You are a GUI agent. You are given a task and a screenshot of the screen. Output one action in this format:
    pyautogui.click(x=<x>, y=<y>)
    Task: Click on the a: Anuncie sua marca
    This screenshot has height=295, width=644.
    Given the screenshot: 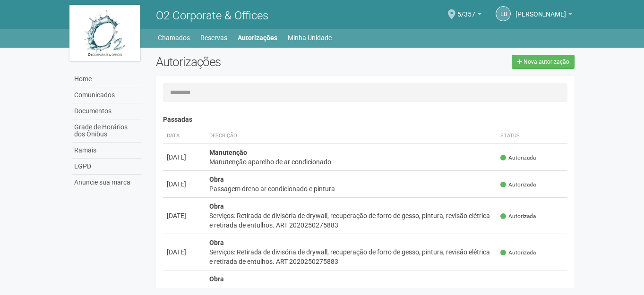 What is the action you would take?
    pyautogui.click(x=107, y=183)
    